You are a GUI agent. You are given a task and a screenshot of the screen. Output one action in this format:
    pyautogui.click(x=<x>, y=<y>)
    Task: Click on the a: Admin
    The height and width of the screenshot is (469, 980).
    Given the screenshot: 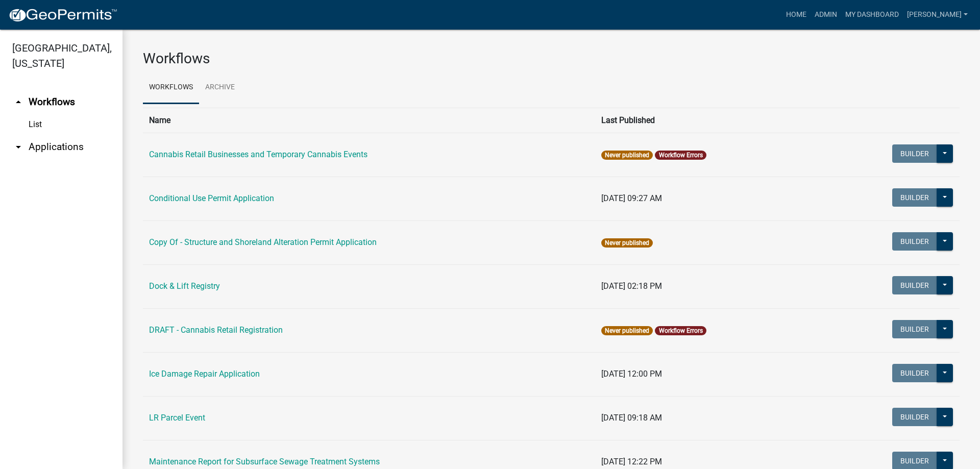 What is the action you would take?
    pyautogui.click(x=826, y=15)
    